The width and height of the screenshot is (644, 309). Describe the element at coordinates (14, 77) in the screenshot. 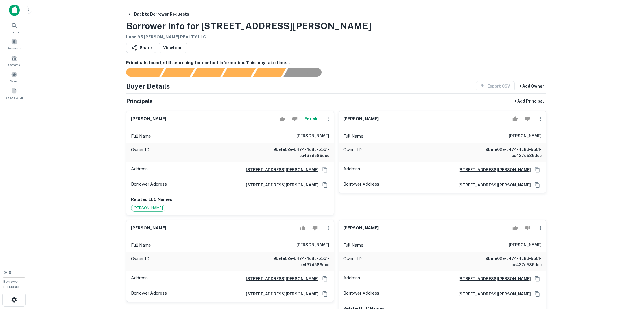

I see `a: Saved` at that location.